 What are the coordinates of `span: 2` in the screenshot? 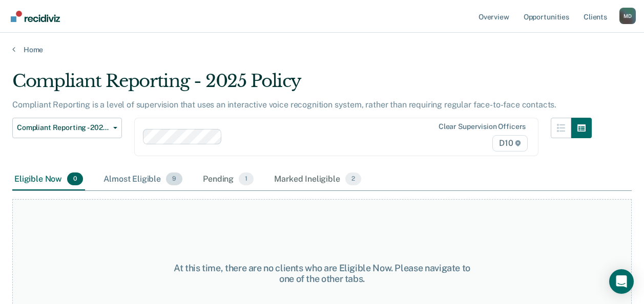 It's located at (353, 179).